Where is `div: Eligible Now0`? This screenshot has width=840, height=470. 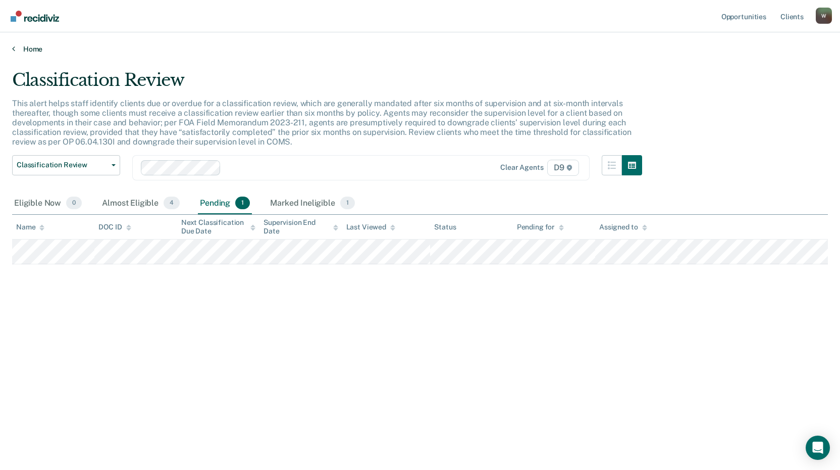
div: Eligible Now0 is located at coordinates (48, 204).